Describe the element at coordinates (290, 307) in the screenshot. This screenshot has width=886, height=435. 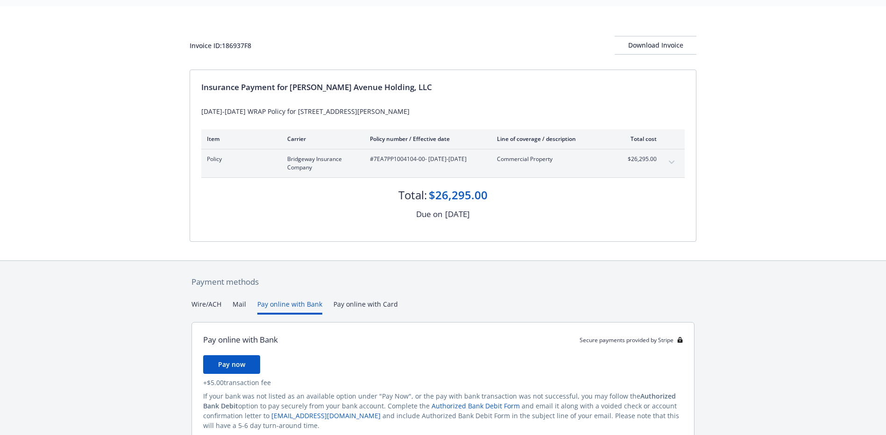
I see `button: Pay online with Bank` at that location.